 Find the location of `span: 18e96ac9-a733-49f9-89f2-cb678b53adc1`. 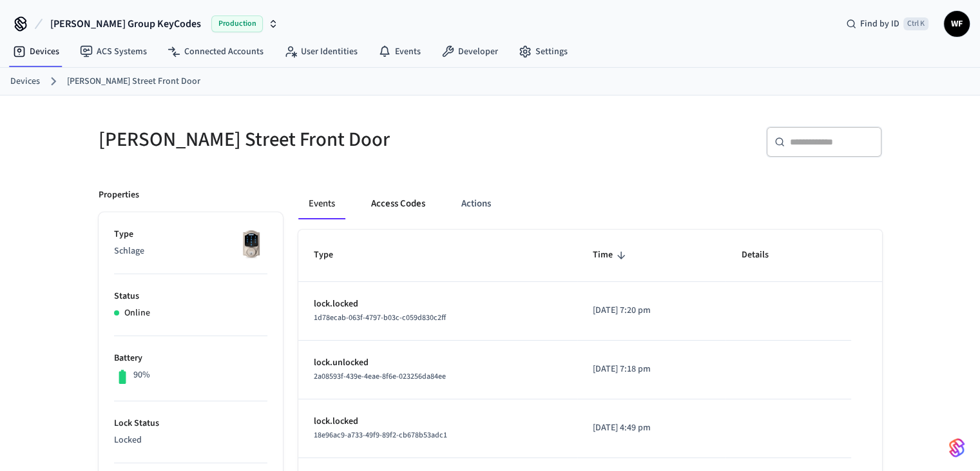

span: 18e96ac9-a733-49f9-89f2-cb678b53adc1 is located at coordinates (380, 434).